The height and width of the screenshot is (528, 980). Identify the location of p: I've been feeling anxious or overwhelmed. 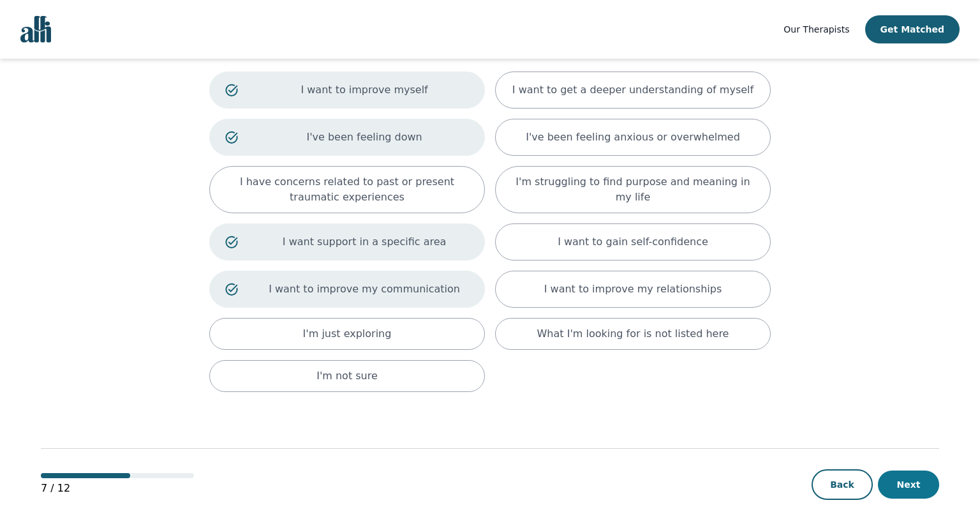
(633, 137).